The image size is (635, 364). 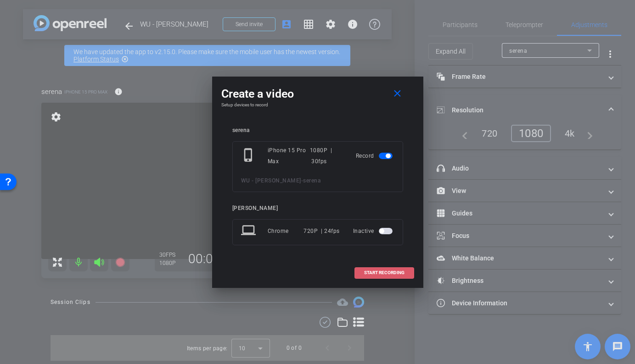 I want to click on span: serena, so click(x=311, y=181).